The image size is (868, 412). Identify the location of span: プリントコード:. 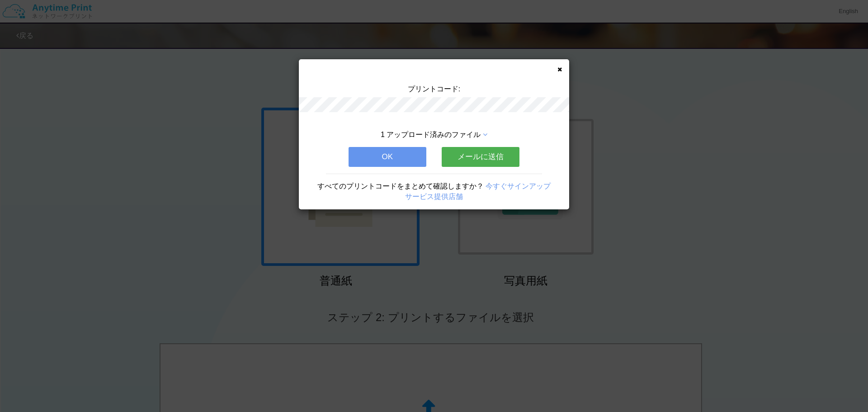
(434, 89).